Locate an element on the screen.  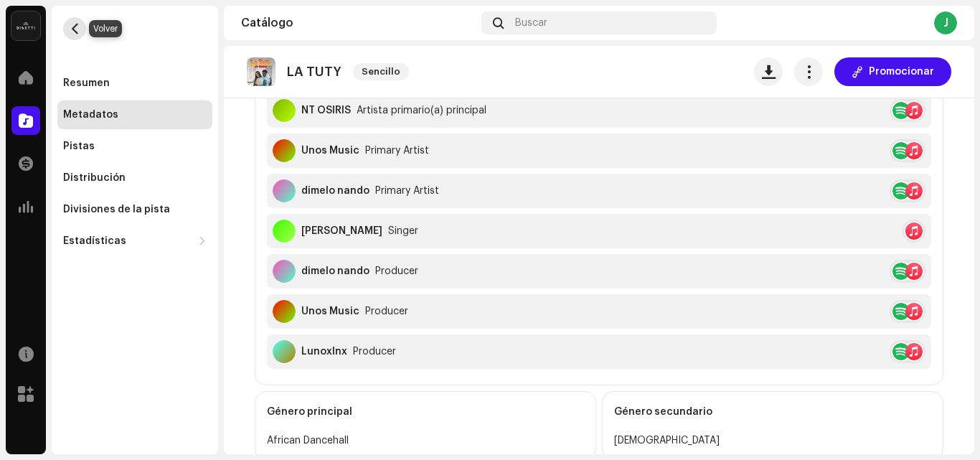
div: African Dancehall is located at coordinates (426, 441).